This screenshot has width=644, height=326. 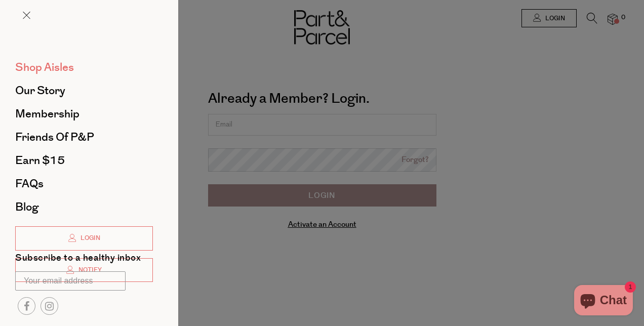 I want to click on a: Shop Aisles, so click(x=84, y=67).